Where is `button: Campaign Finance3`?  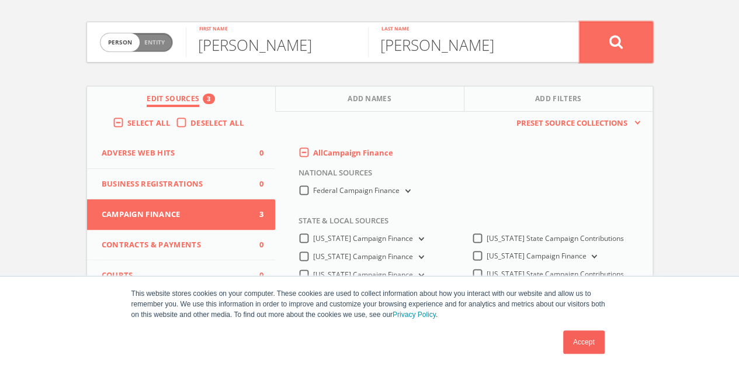 button: Campaign Finance3 is located at coordinates (181, 215).